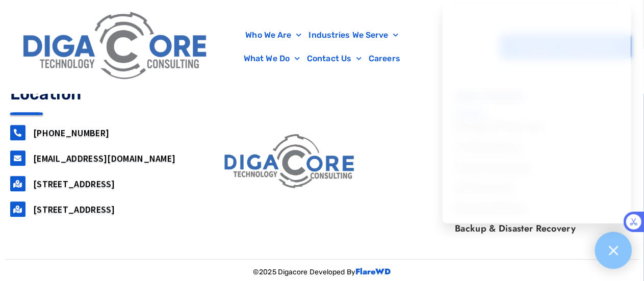 The height and width of the screenshot is (281, 644). I want to click on a: 160 airport road, Suite 201, Lakewood, NJ, 08701, so click(18, 183).